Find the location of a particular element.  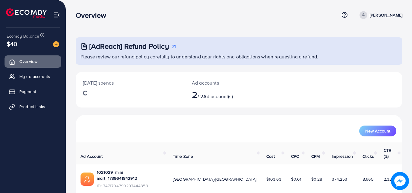

h3: [AdReach] Refund Policy is located at coordinates (129, 46).